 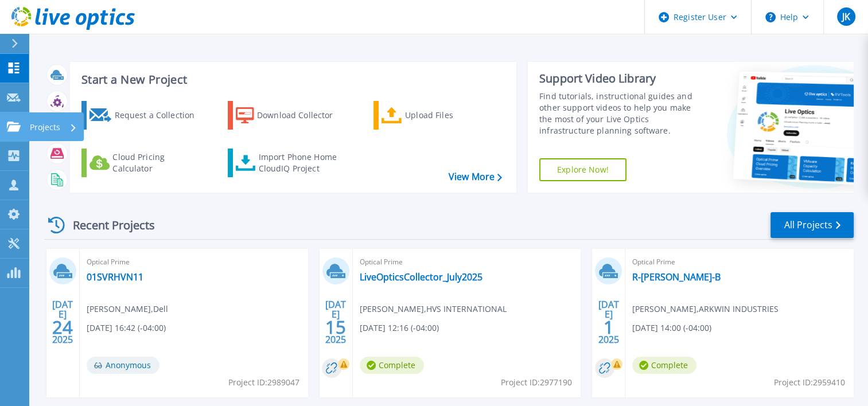 I want to click on div: Download Collector, so click(x=303, y=115).